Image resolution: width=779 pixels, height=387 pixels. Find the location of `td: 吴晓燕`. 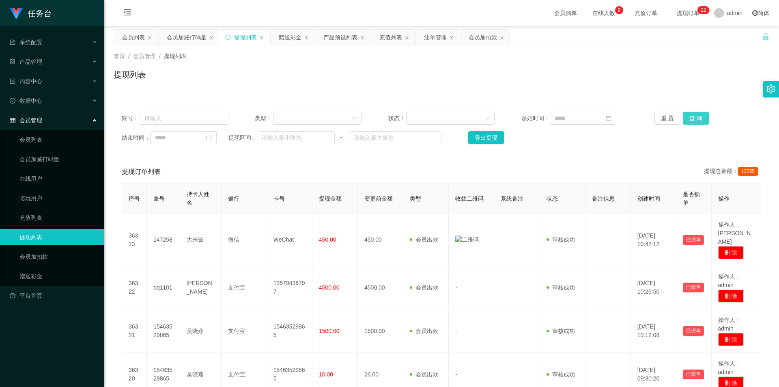

td: 吴晓燕 is located at coordinates (201, 331).